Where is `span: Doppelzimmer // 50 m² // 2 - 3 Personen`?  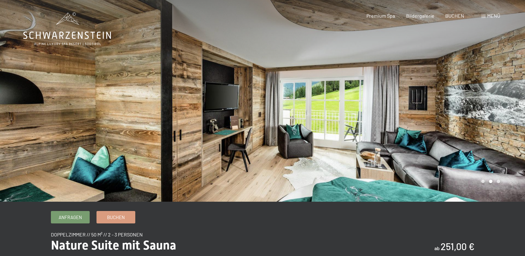
span: Doppelzimmer // 50 m² // 2 - 3 Personen is located at coordinates (97, 234).